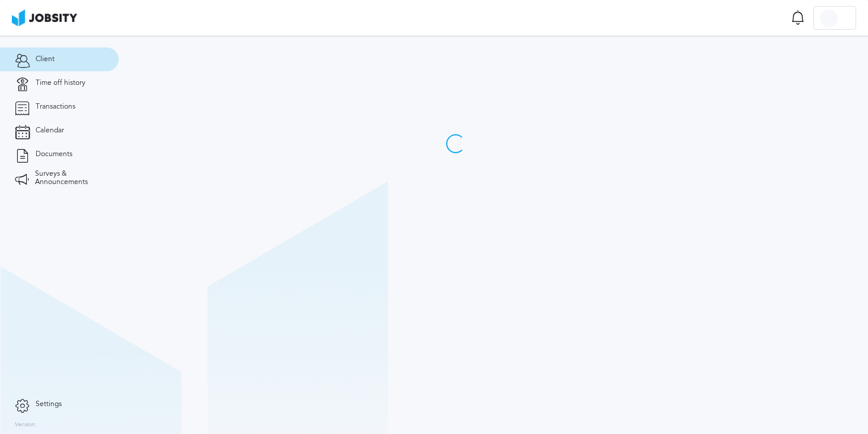 The image size is (868, 434). What do you see at coordinates (49, 404) in the screenshot?
I see `span: Settings` at bounding box center [49, 404].